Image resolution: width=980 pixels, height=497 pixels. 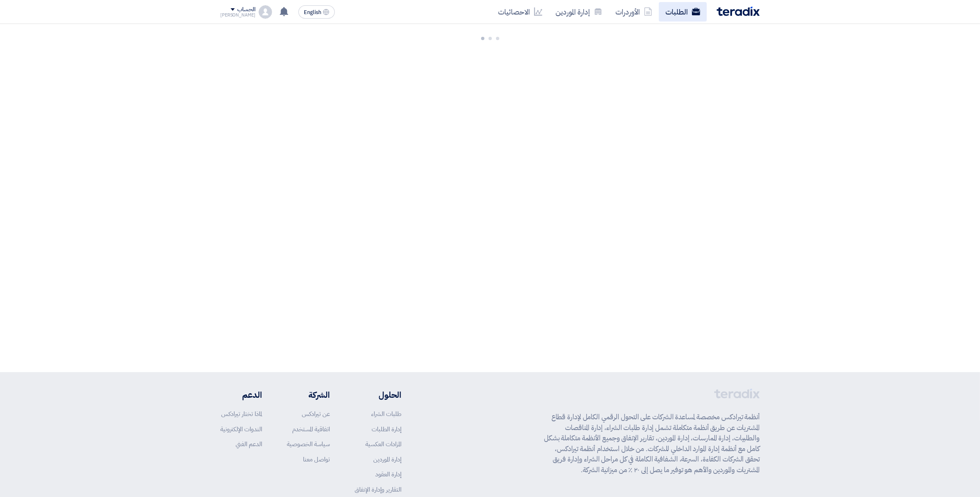 What do you see at coordinates (241, 430) in the screenshot?
I see `a: الندوات الإلكترونية` at bounding box center [241, 430].